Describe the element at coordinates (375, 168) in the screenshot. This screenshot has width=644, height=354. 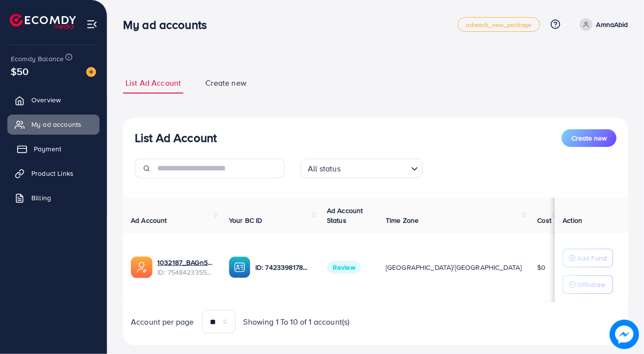
I see `input: Search for option` at that location.